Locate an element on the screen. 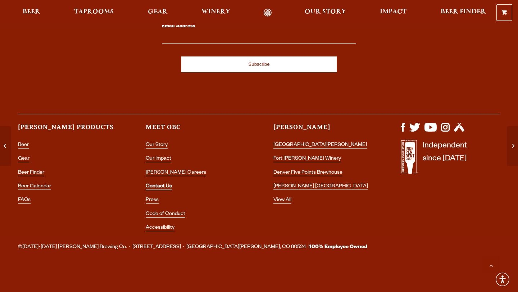  a: Odell Home is located at coordinates (268, 13).